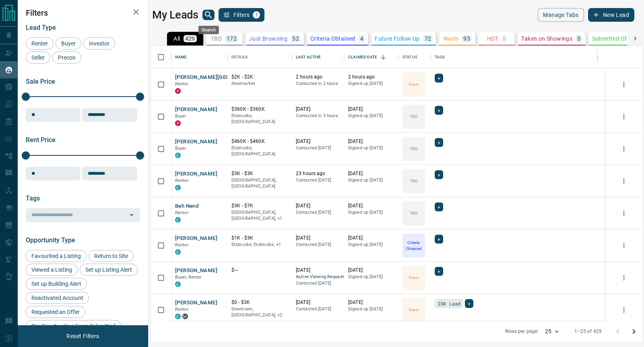 This screenshot has width=644, height=347. Describe the element at coordinates (55, 312) in the screenshot. I see `div: Requested an Offer` at that location.